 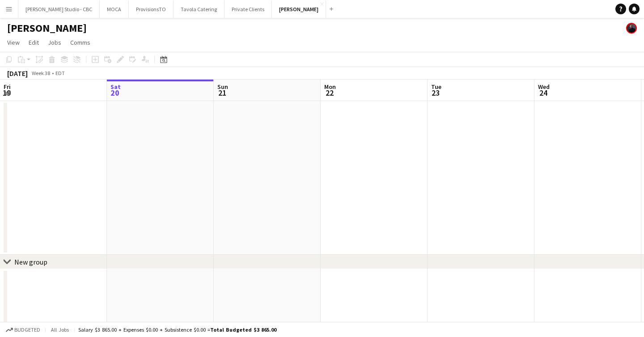 What do you see at coordinates (631, 28) in the screenshot?
I see `app-user-avatar: Sidnei Moura` at bounding box center [631, 28].